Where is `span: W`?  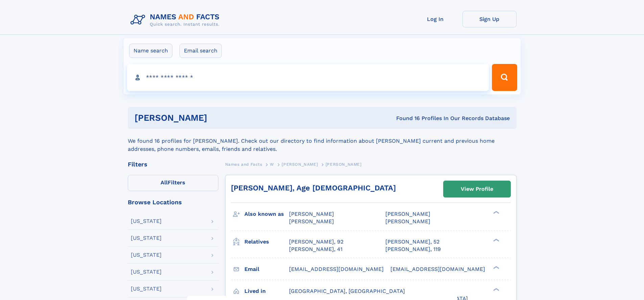
span: W is located at coordinates (272, 164).